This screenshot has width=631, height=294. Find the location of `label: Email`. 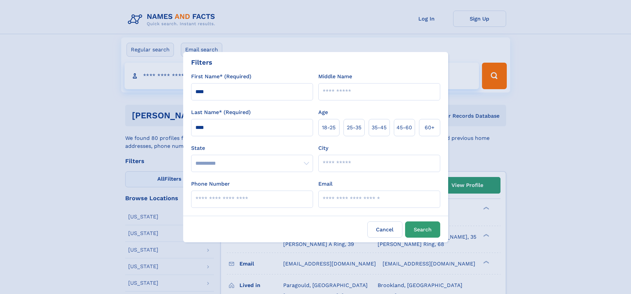

label: Email is located at coordinates (325, 184).